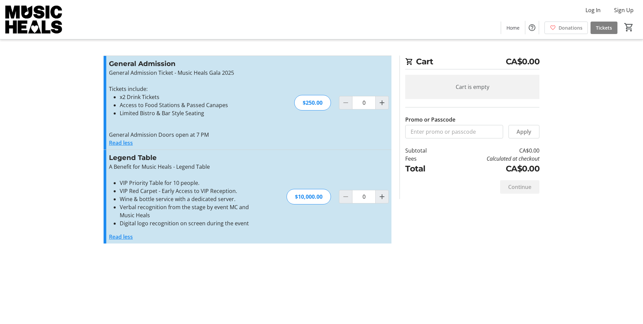 The height and width of the screenshot is (324, 643). I want to click on h2: Cart, so click(473, 62).